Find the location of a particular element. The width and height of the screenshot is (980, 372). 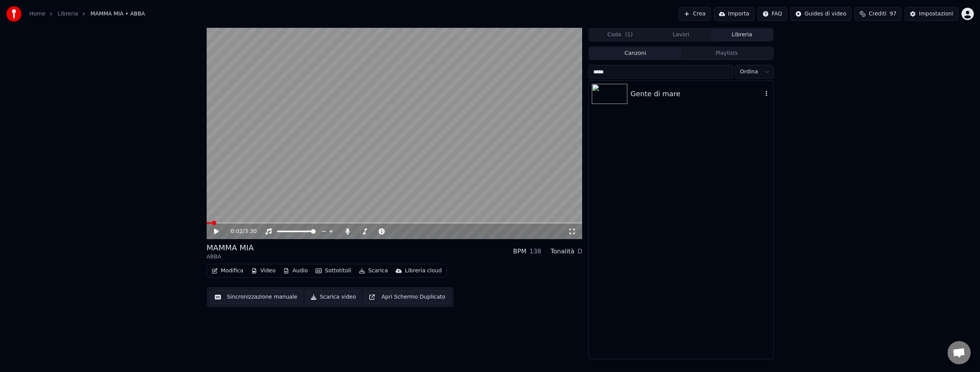

button: Sincronizzazione manuale is located at coordinates (256, 297).